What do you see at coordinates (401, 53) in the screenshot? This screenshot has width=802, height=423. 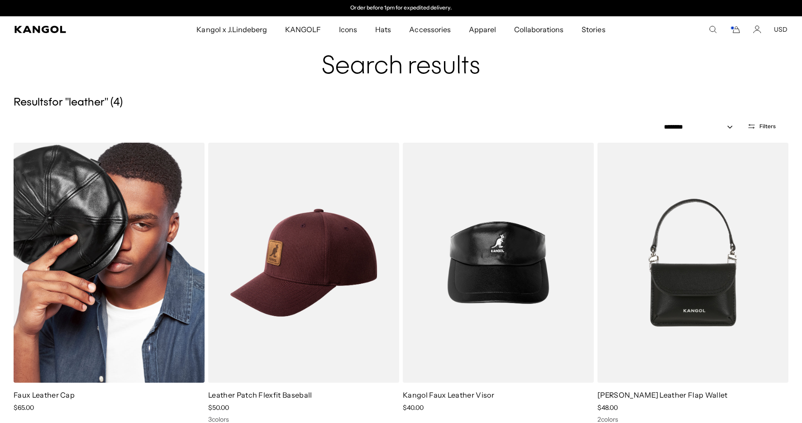 I see `h1: Search results` at bounding box center [401, 53].